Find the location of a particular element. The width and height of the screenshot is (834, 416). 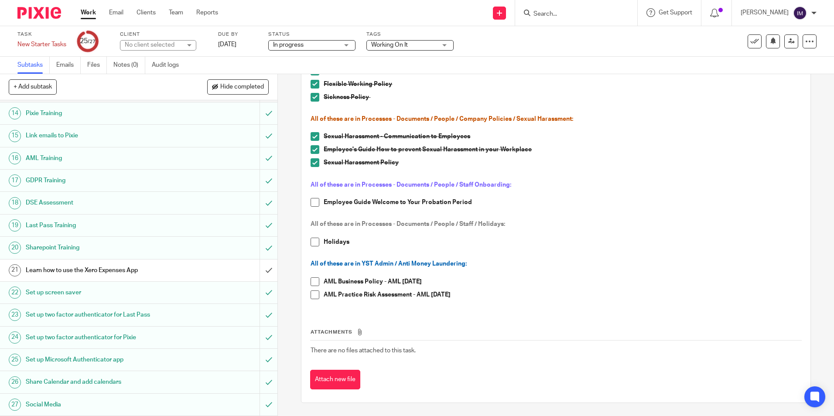

span: Get Support is located at coordinates (675, 13).